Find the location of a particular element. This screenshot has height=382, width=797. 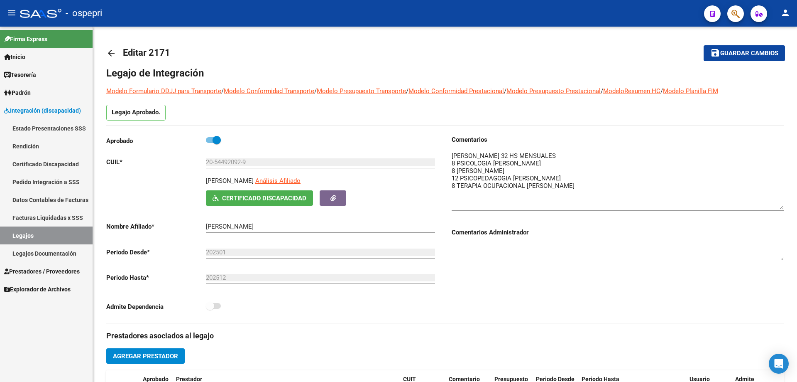

a: Modelo Conformidad Prestacional is located at coordinates (456, 91).